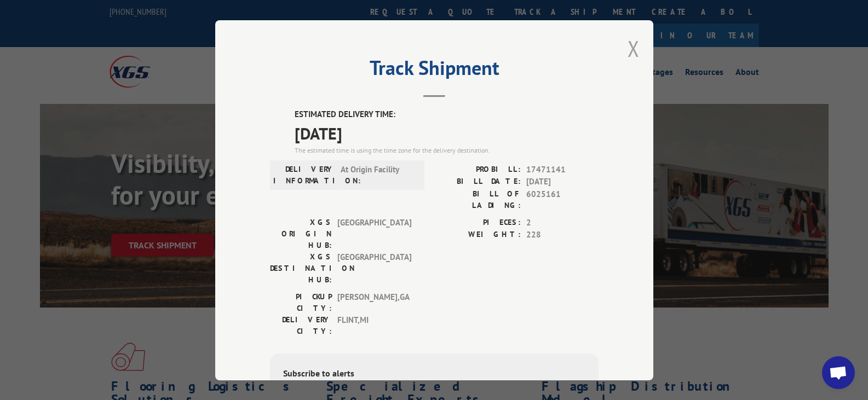 This screenshot has width=868, height=400. Describe the element at coordinates (478, 235) in the screenshot. I see `label: WEIGHT:` at that location.